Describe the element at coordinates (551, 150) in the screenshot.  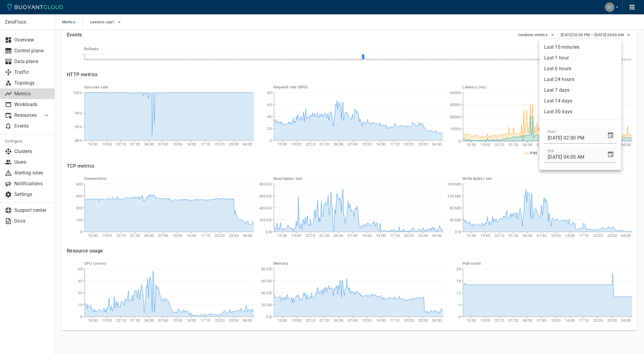
I see `label: End` at that location.